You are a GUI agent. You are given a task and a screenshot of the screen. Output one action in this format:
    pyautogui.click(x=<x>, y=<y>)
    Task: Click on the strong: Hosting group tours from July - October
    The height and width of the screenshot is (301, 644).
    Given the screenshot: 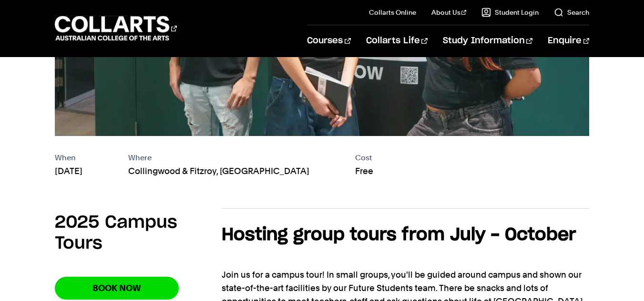 What is the action you would take?
    pyautogui.click(x=398, y=235)
    